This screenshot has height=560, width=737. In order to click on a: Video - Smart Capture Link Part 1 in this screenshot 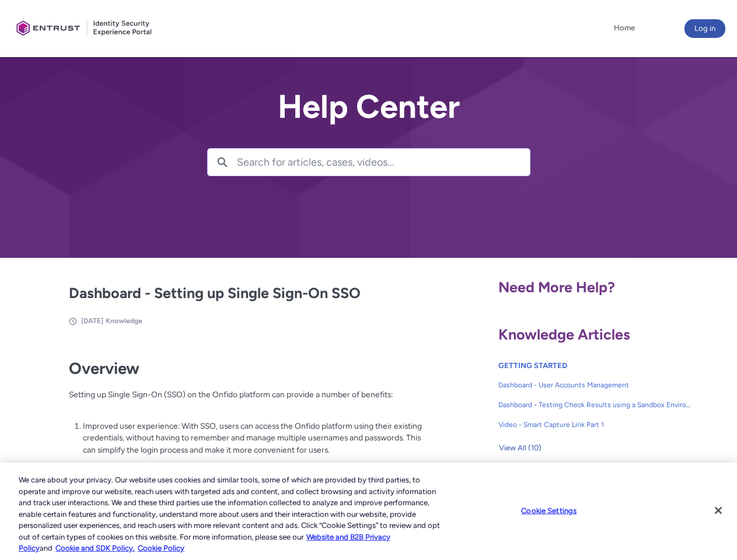, I will do `click(595, 425)`.